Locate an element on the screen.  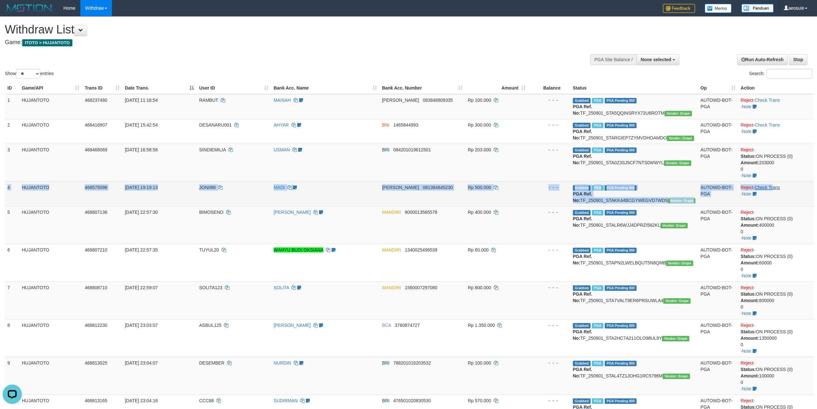
b: Status: is located at coordinates (748, 256).